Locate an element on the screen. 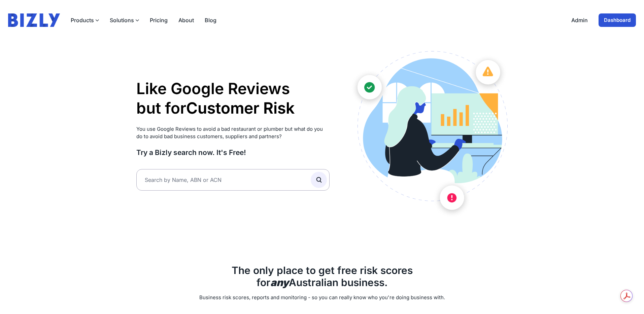 The image size is (644, 314). li: Supplier Risk is located at coordinates (240, 125).